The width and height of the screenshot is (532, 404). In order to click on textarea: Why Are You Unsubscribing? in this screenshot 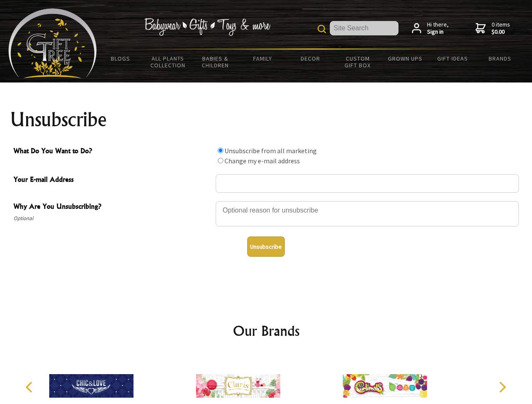, I will do `click(367, 213)`.